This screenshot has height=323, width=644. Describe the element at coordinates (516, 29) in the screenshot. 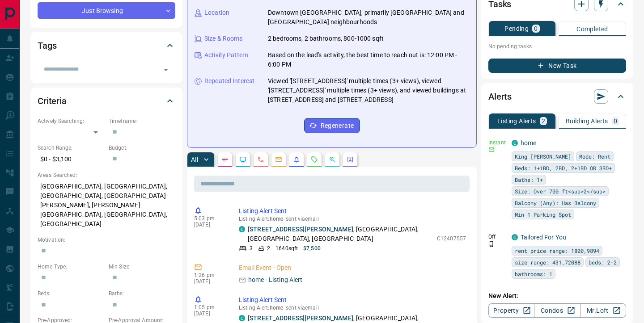

I see `p: Pending` at that location.